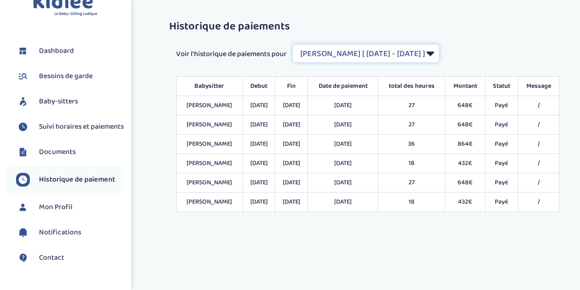 The height and width of the screenshot is (290, 580). I want to click on span: Besoins de garde, so click(66, 76).